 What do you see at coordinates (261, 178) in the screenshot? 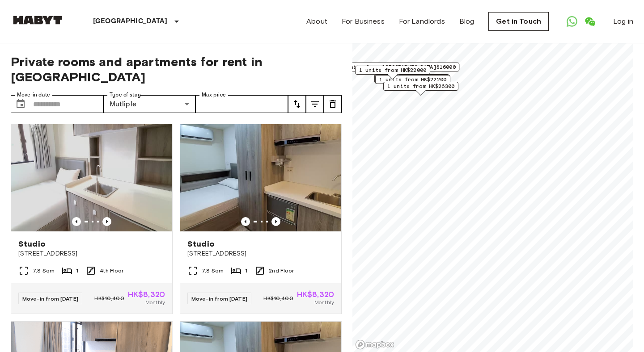
I see `img: Marketing picture of unit HK-01-067-006-01` at bounding box center [261, 178].